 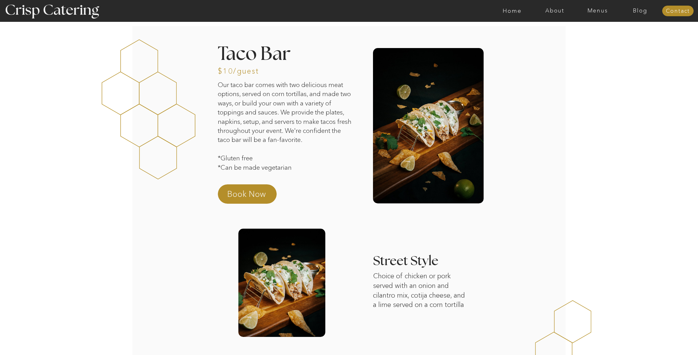 What do you see at coordinates (236, 70) in the screenshot?
I see `h3: $10/guest` at bounding box center [236, 70].